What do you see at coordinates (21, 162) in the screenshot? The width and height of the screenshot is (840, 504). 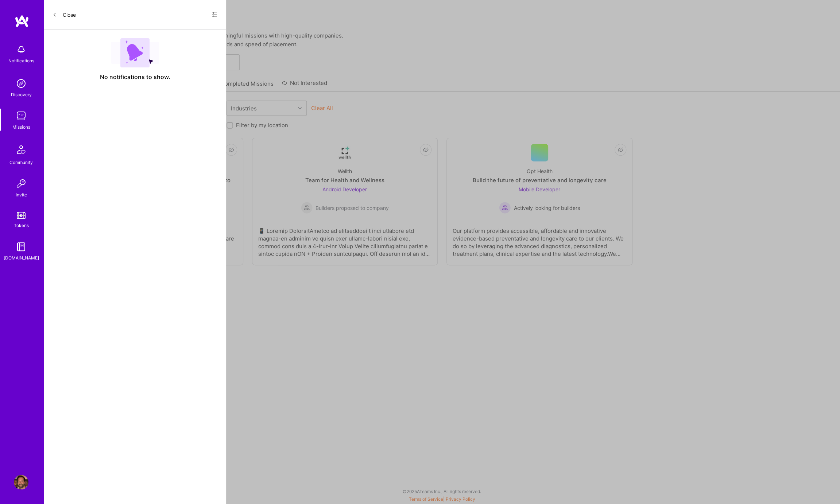 I see `div: Community` at bounding box center [21, 162].